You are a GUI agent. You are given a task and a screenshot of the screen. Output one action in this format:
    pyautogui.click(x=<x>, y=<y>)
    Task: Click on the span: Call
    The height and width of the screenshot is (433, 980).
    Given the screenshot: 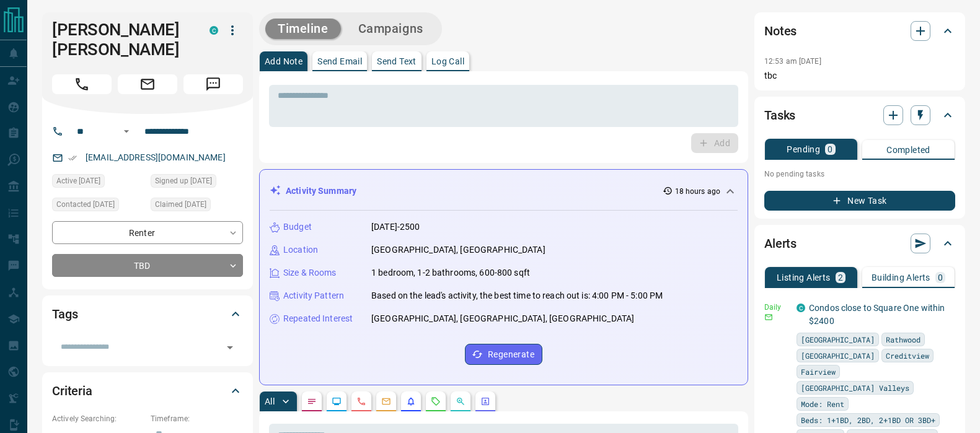 What is the action you would take?
    pyautogui.click(x=81, y=84)
    